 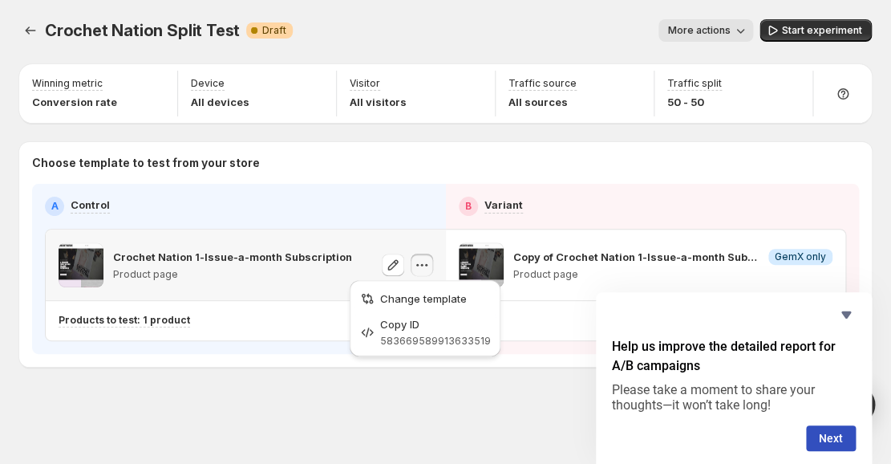 What do you see at coordinates (378, 102) in the screenshot?
I see `p: All visitors` at bounding box center [378, 102].